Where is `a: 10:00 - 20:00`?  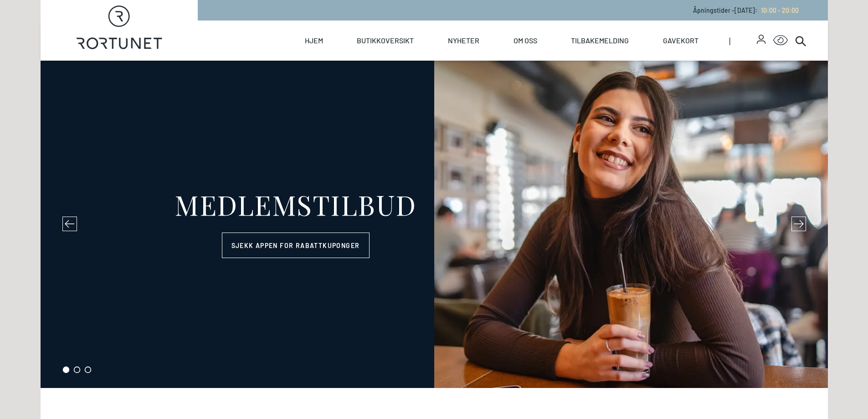 a: 10:00 - 20:00 is located at coordinates (778, 10).